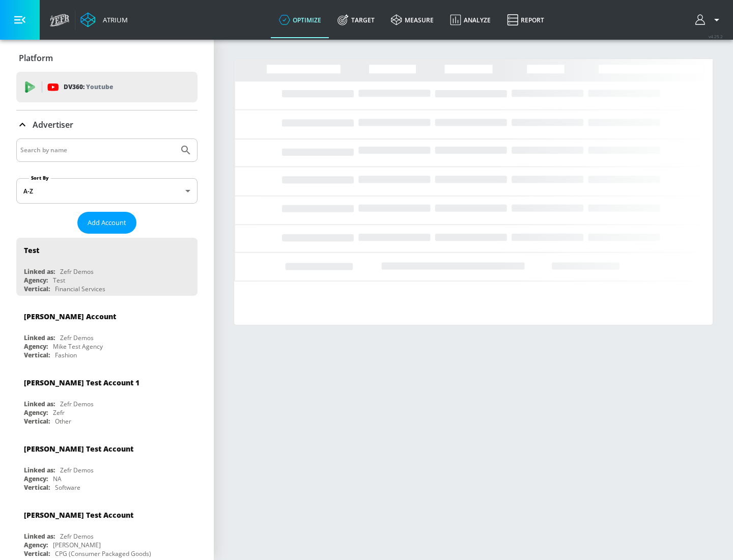 The image size is (733, 560). What do you see at coordinates (53, 125) in the screenshot?
I see `p: Advertiser` at bounding box center [53, 125].